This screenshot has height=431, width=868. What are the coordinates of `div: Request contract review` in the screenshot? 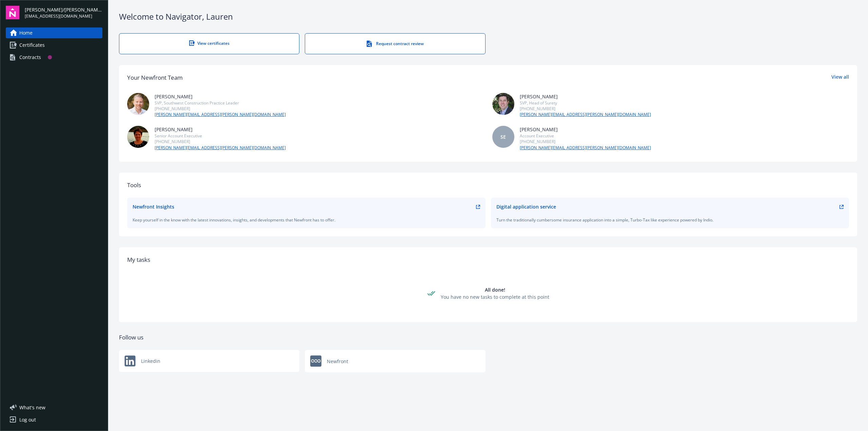 It's located at (395, 44).